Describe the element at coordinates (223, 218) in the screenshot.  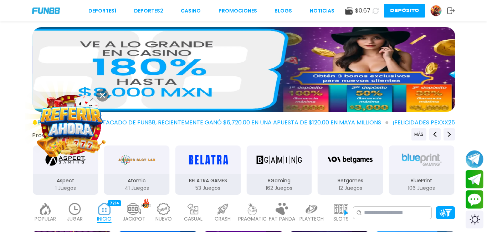
I see `p: CRASH` at that location.